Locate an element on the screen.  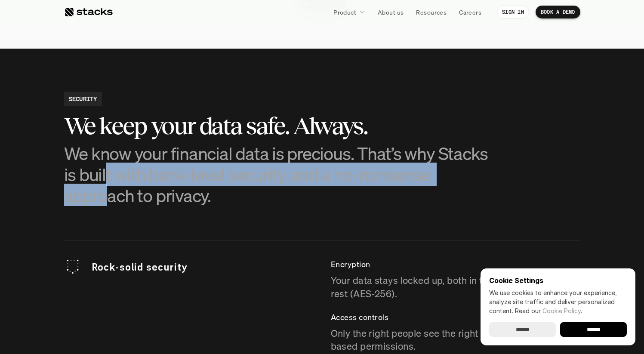
p: Resources is located at coordinates (431, 12).